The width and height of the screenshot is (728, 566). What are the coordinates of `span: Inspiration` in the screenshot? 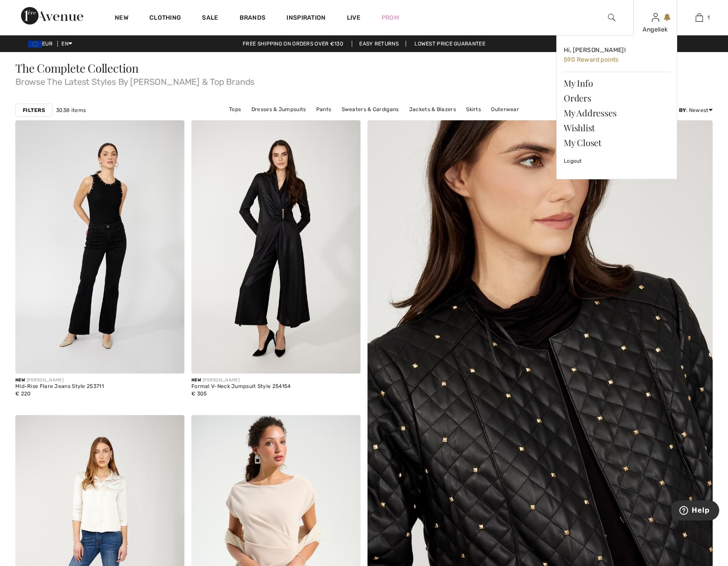 It's located at (306, 18).